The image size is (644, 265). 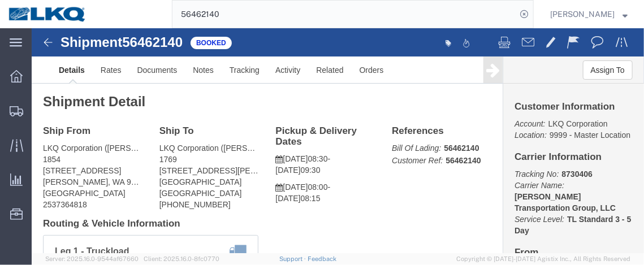 I want to click on a: Support, so click(x=294, y=259).